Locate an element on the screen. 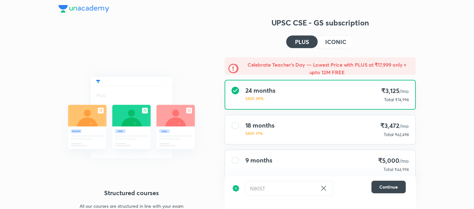 Image resolution: width=474 pixels, height=209 pixels. h4: 18 months is located at coordinates (260, 126).